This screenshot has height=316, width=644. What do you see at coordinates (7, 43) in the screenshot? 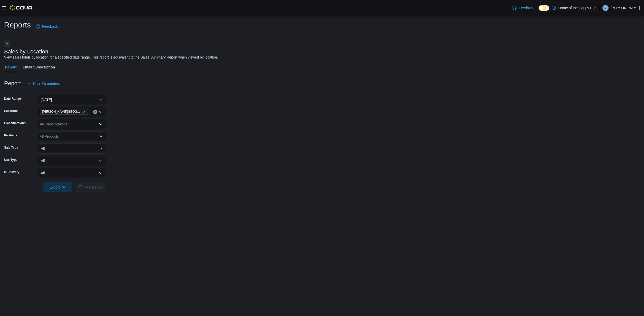
I see `button: Next` at bounding box center [7, 43].